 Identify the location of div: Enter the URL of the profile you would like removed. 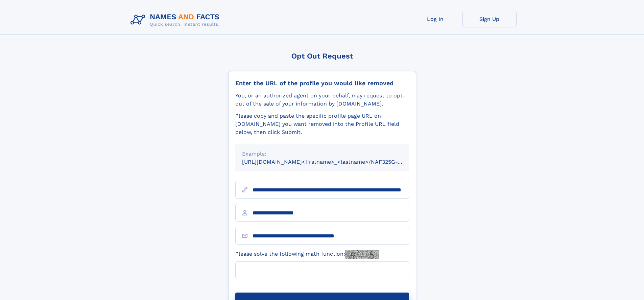
(322, 83).